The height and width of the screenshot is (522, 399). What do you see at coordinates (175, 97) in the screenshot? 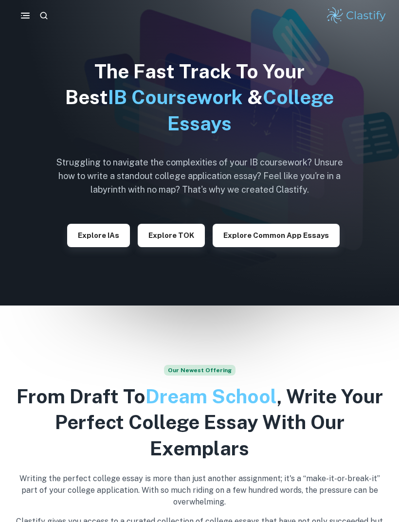
I see `span: IB Coursework` at bounding box center [175, 97].